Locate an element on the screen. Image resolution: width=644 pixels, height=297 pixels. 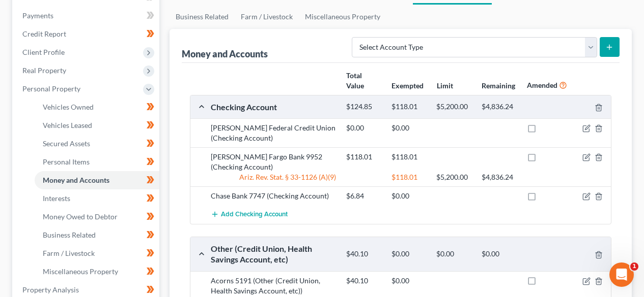
div: Chase Bank 7747 (Checking Account) is located at coordinates (273, 196).